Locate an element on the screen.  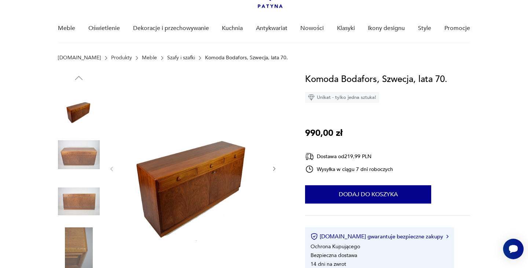
li: Ochrona Kupującego is located at coordinates (335, 247).